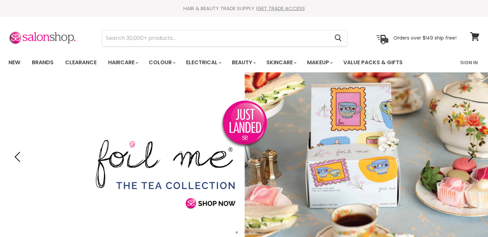 The image size is (488, 237). Describe the element at coordinates (123, 63) in the screenshot. I see `a: Haircare` at that location.